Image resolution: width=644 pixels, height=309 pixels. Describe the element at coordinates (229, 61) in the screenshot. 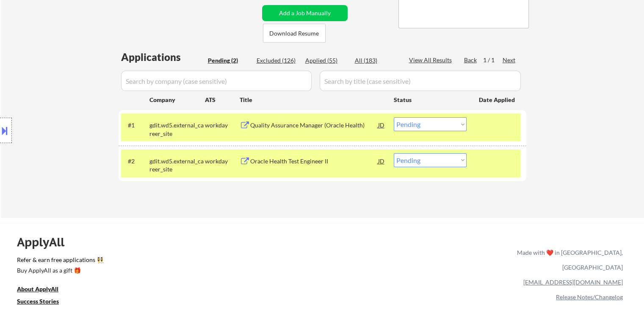

I see `div: Pending (2)` at that location.